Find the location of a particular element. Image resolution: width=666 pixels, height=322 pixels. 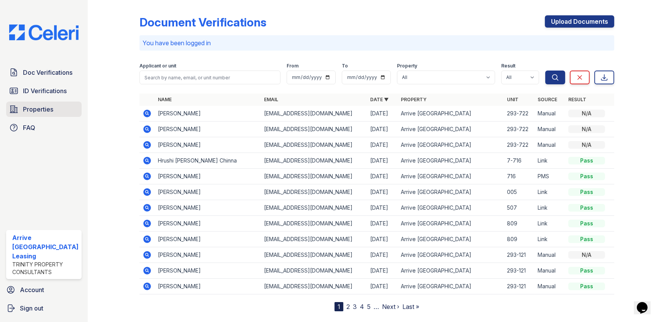

a: Unit is located at coordinates (513, 99).